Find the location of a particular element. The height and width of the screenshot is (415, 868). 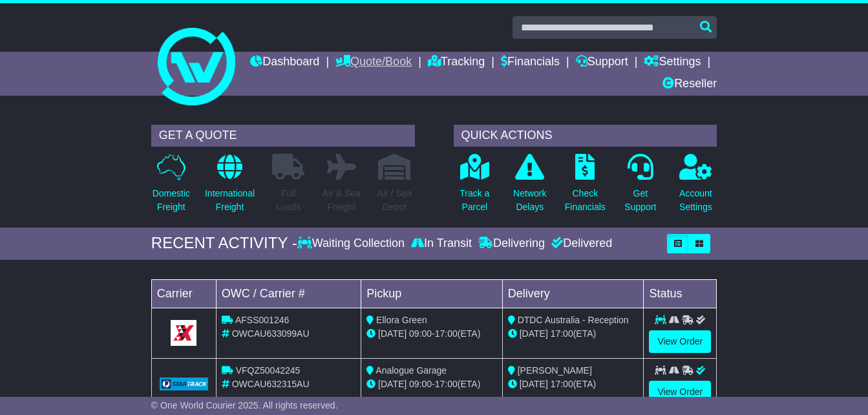

div: In Transit is located at coordinates (441, 244).